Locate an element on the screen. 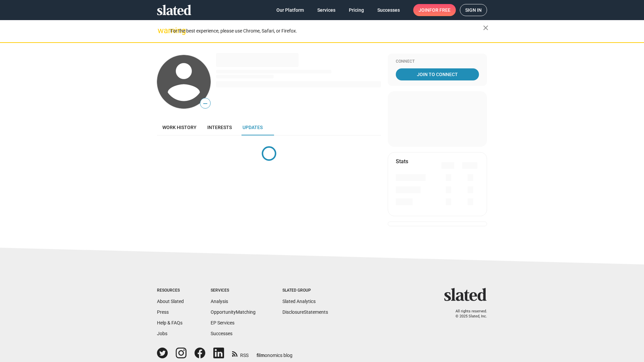 The image size is (644, 362). a: Joinfor free is located at coordinates (434, 10).